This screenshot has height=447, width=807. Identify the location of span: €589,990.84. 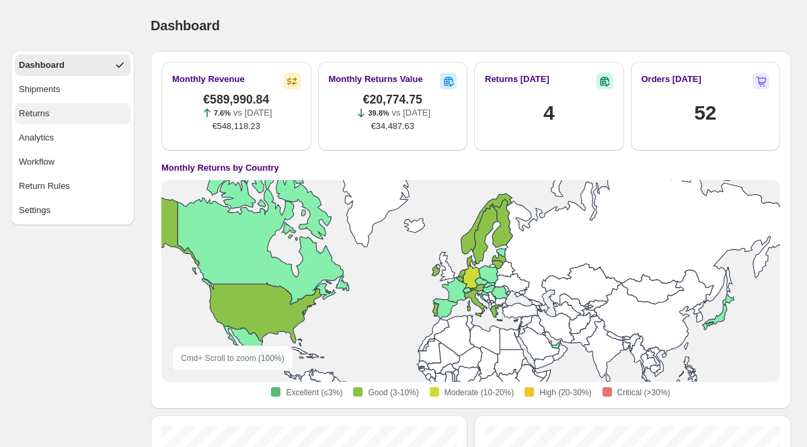
(236, 100).